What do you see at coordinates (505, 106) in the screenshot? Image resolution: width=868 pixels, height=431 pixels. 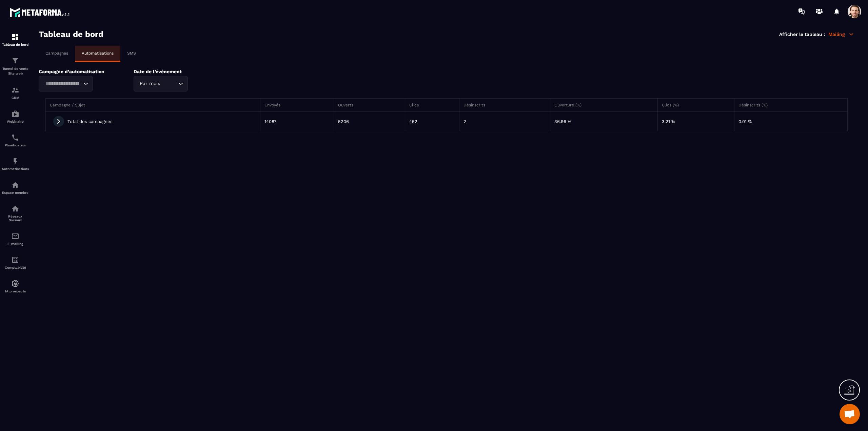 I see `th: Désinscrits` at bounding box center [505, 106].